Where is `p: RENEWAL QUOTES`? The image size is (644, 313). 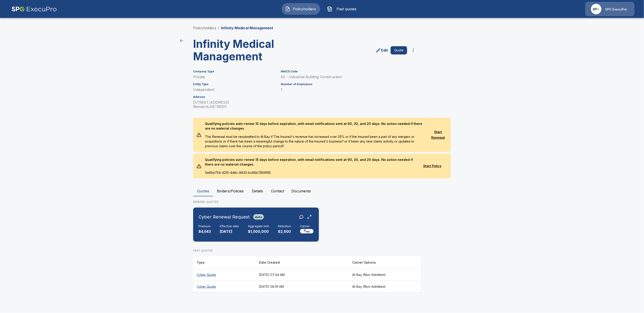
p: RENEWAL QUOTES is located at coordinates (322, 202).